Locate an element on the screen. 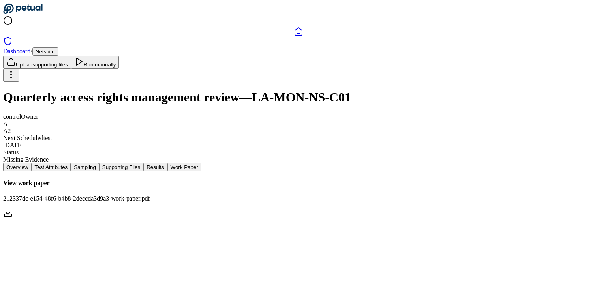 This screenshot has height=308, width=597. div: control Owner is located at coordinates (298, 117).